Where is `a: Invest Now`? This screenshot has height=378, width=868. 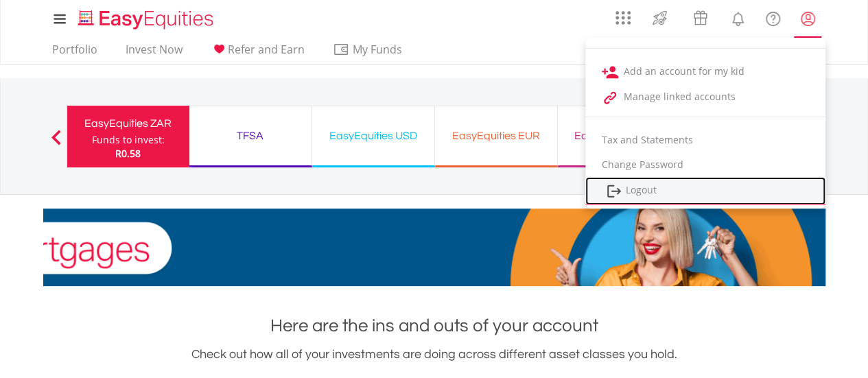 a: Invest Now is located at coordinates (153, 53).